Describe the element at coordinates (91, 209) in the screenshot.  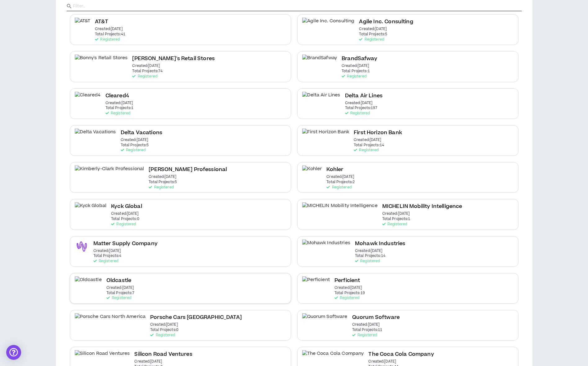
I see `img: Kyck Global` at that location.